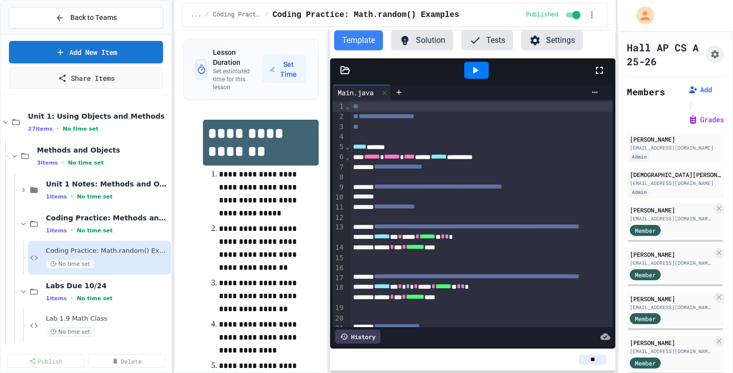  Describe the element at coordinates (284, 69) in the screenshot. I see `button: Set Time` at that location.